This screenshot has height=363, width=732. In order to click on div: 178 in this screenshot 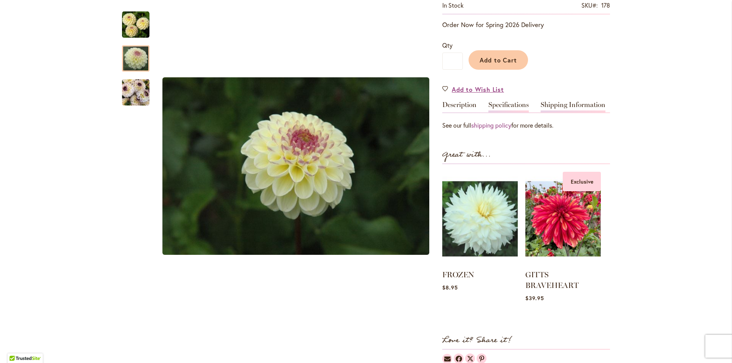, I will do `click(606, 5)`.